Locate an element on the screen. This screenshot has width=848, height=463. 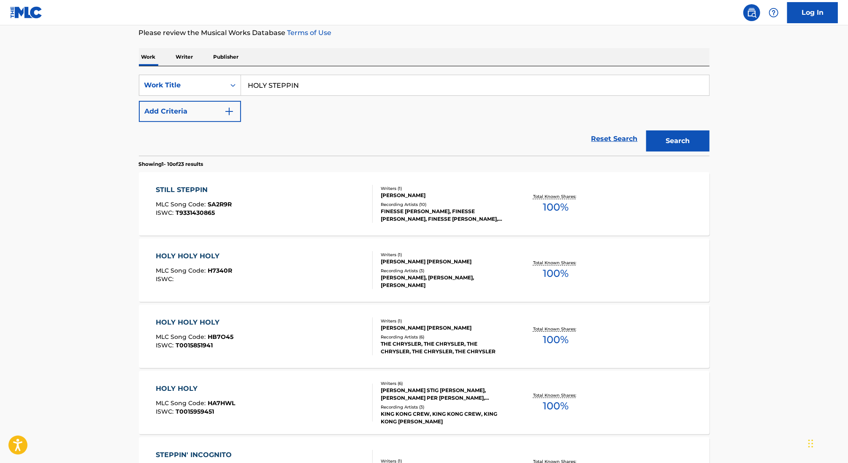
a: Log In is located at coordinates (812, 13).